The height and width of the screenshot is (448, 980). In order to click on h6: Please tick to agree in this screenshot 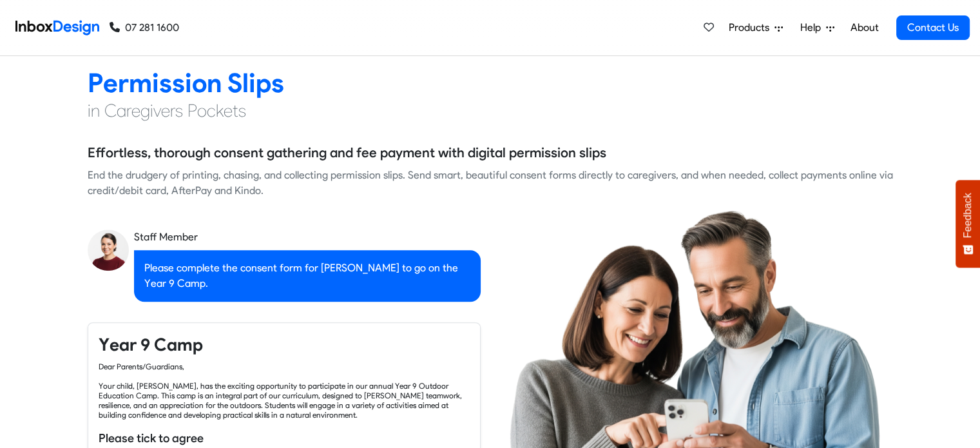, I will do `click(285, 439)`.